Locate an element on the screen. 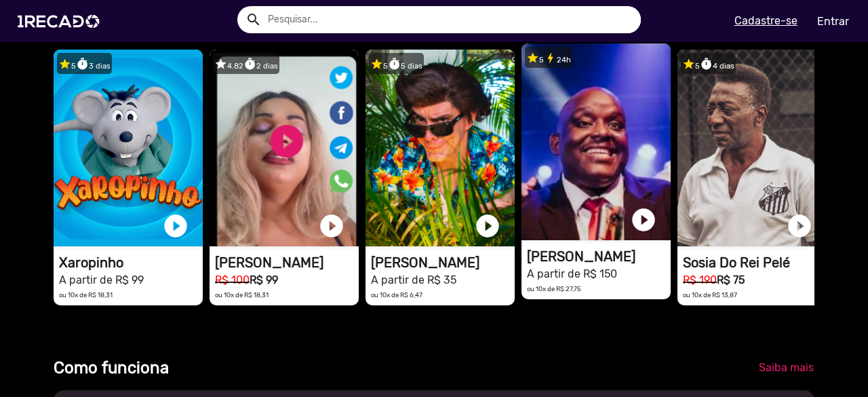 Image resolution: width=868 pixels, height=397 pixels. small: A partir de R$ 99 is located at coordinates (101, 280).